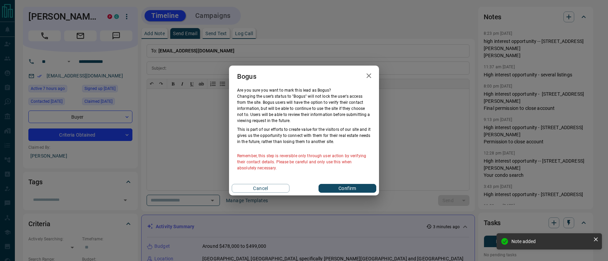  Describe the element at coordinates (347, 188) in the screenshot. I see `button: Confirm` at that location.